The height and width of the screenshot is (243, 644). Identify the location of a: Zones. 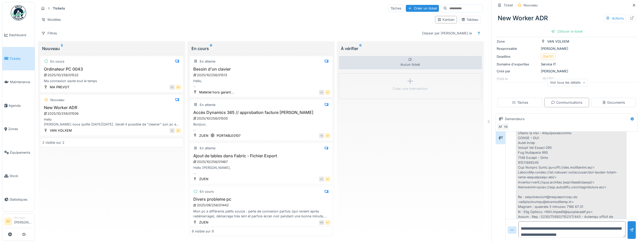
(18, 129).